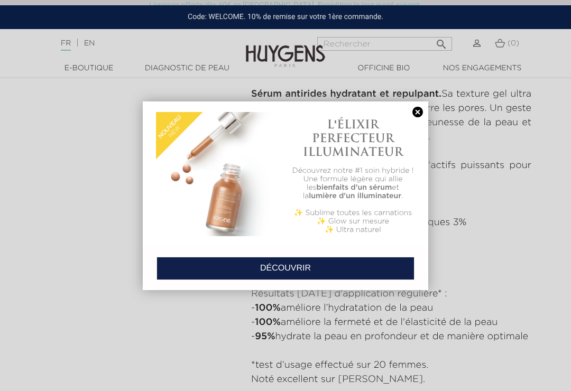 The height and width of the screenshot is (391, 571). Describe the element at coordinates (355, 196) in the screenshot. I see `b: lumière d'un illuminateur` at that location.